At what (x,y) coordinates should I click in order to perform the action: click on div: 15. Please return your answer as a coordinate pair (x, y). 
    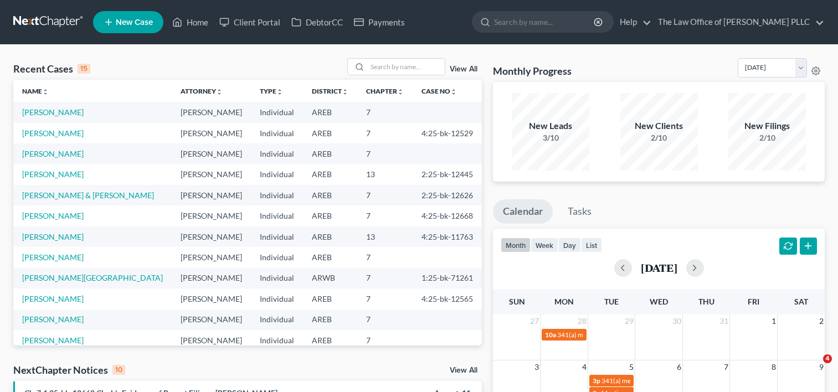
    Looking at the image, I should click on (84, 69).